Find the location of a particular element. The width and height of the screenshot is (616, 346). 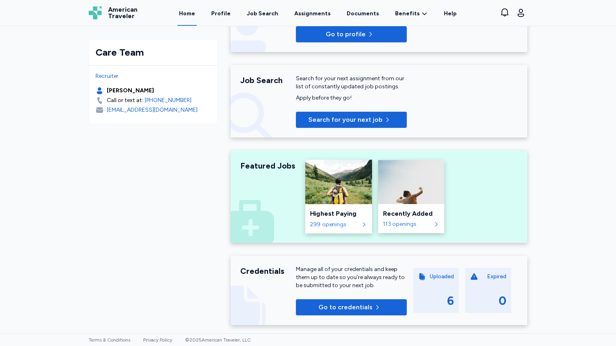

img: Logo is located at coordinates (95, 13).